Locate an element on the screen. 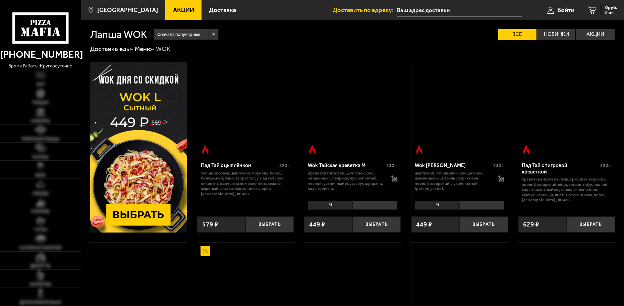 This screenshot has height=306, width=624. div: Wok Тайская креветка M is located at coordinates (346, 165).